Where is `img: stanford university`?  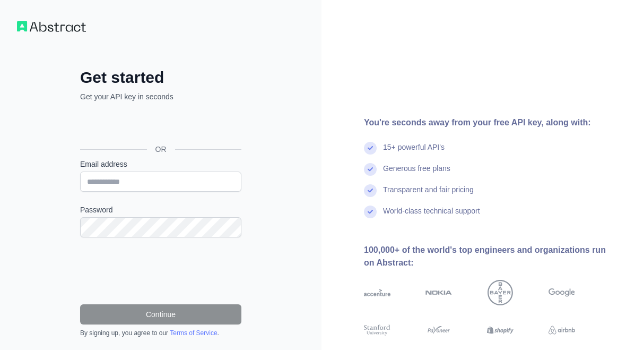
img: stanford university is located at coordinates (377, 329).